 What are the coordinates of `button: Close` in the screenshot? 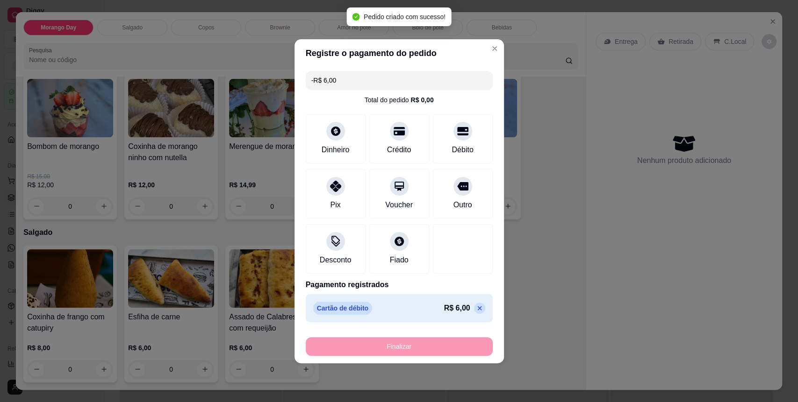 It's located at (494, 49).